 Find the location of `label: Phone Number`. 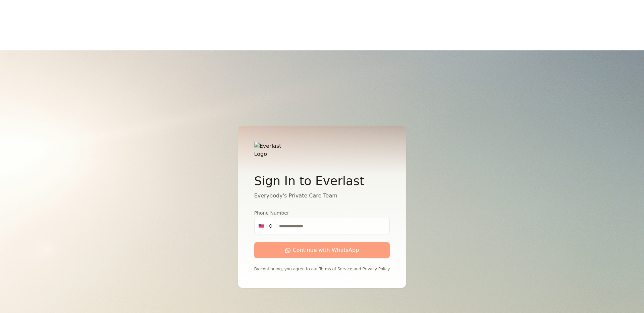

label: Phone Number is located at coordinates (322, 213).